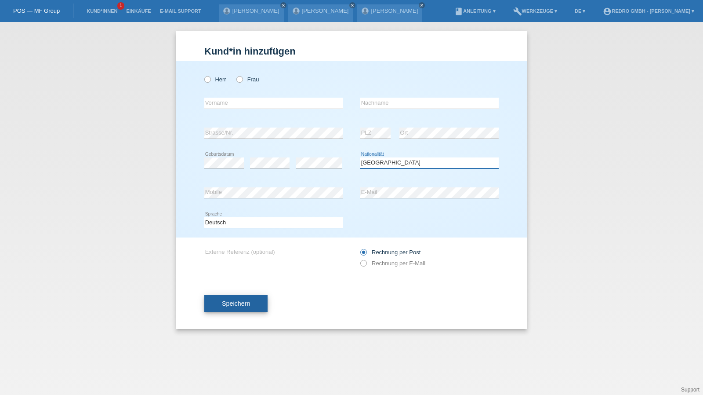 This screenshot has width=703, height=395. I want to click on a: E-Mail Support, so click(181, 11).